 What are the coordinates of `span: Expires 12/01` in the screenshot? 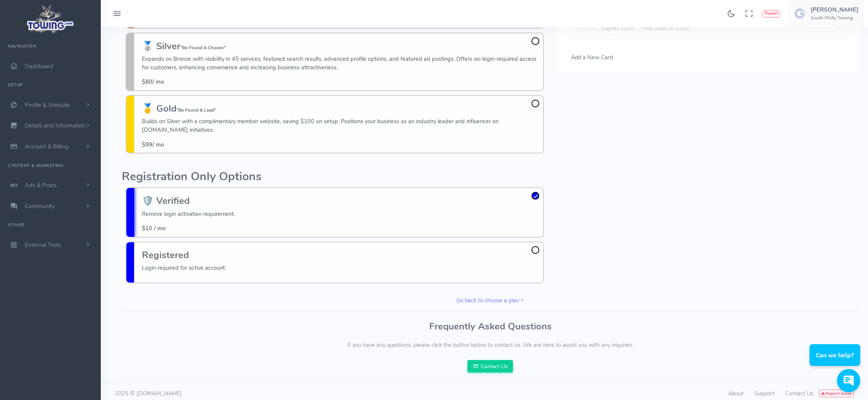 It's located at (618, 28).